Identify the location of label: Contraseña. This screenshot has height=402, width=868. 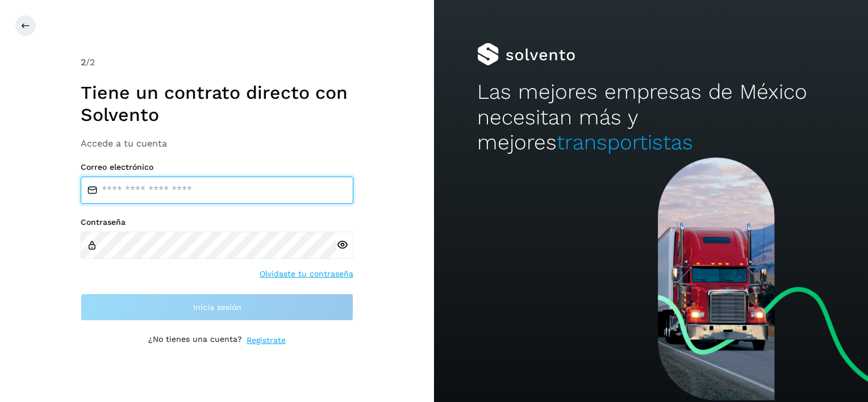
(217, 222).